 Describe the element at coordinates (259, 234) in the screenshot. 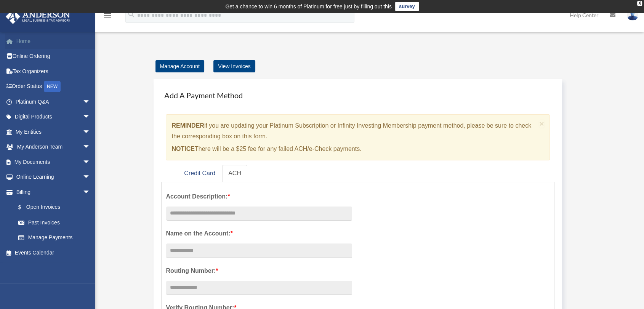

I see `label: Name on the Account:` at that location.